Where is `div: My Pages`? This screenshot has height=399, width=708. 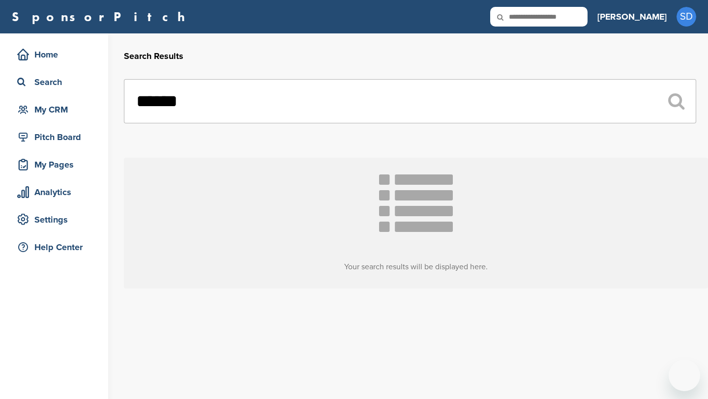
div: My Pages is located at coordinates (57, 165).